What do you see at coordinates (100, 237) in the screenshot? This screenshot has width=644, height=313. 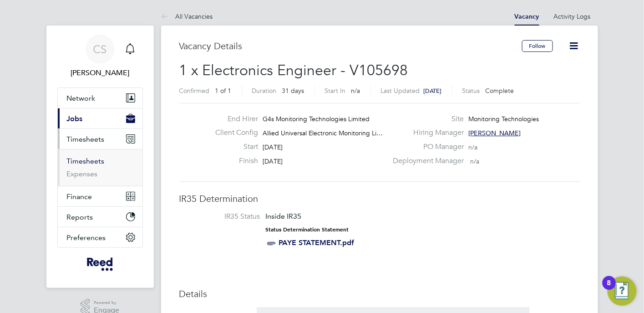 I see `button: Preferences` at bounding box center [100, 237].